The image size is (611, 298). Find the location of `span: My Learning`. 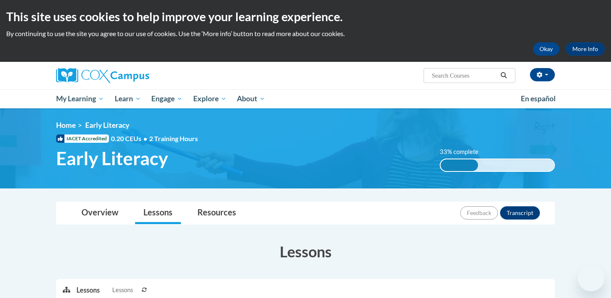

span: My Learning is located at coordinates (80, 99).